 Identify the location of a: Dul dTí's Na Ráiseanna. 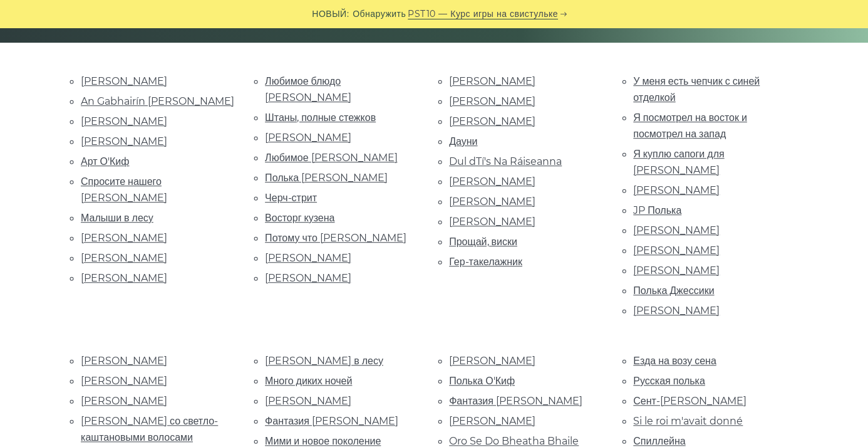
(505, 161).